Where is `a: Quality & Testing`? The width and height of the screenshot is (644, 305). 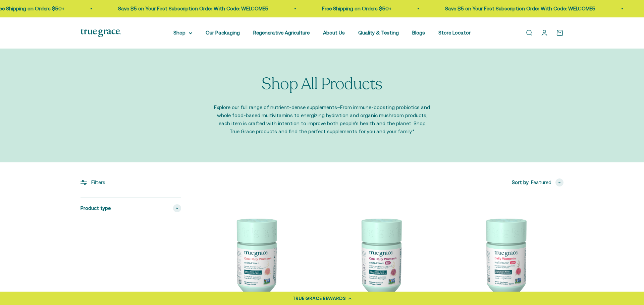 a: Quality & Testing is located at coordinates (378, 33).